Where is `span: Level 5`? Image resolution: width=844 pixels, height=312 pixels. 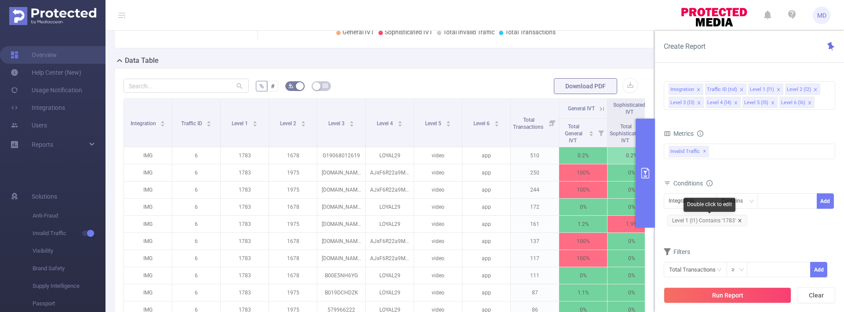 span: Level 5 is located at coordinates (434, 124).